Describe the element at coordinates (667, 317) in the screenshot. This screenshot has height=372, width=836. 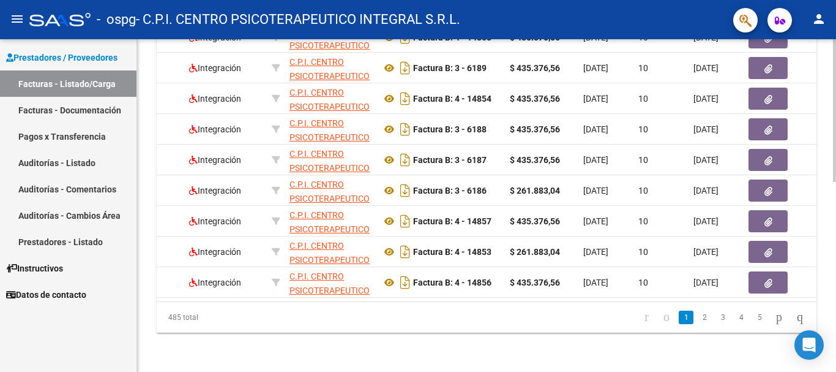
I see `a: go to previous page` at that location.